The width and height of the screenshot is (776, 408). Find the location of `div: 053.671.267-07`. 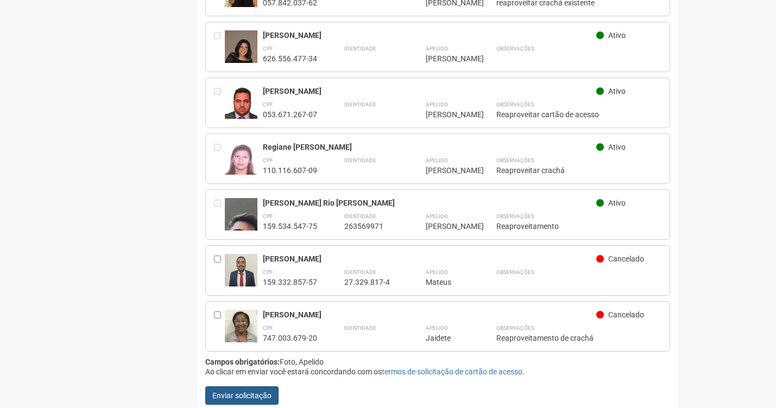

div: 053.671.267-07 is located at coordinates (290, 115).